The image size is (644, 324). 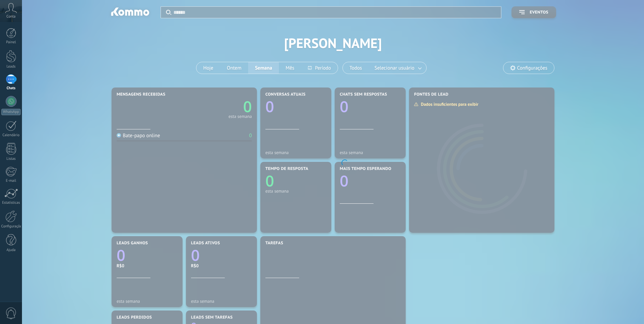 What do you see at coordinates (11, 159) in the screenshot?
I see `div: Listas` at bounding box center [11, 159].